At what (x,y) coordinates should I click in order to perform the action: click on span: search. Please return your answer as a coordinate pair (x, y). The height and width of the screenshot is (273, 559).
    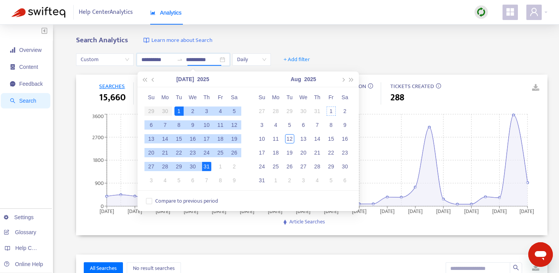
    Looking at the image, I should click on (516, 267).